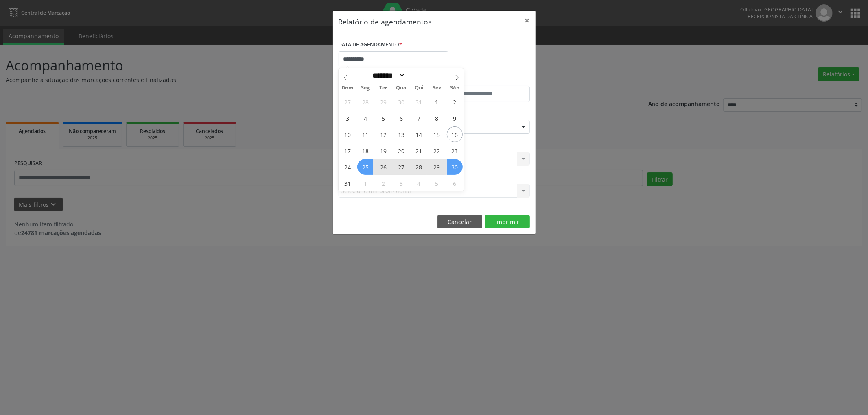 Image resolution: width=868 pixels, height=415 pixels. What do you see at coordinates (365, 183) in the screenshot?
I see `span: Setembro 1, 2025` at bounding box center [365, 183].